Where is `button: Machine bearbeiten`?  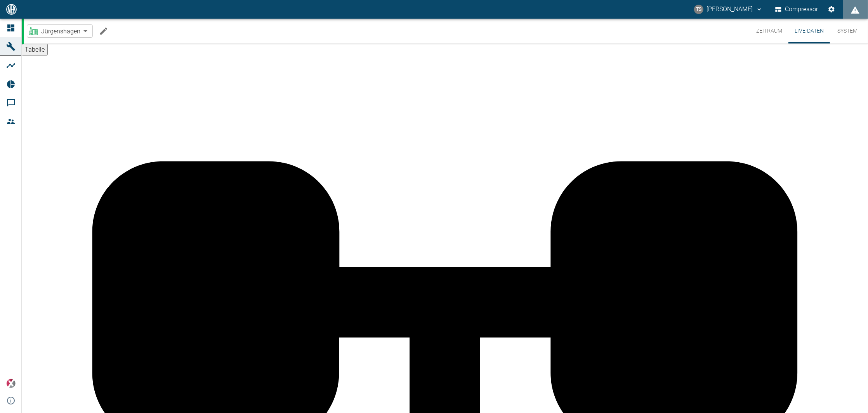 button: Machine bearbeiten is located at coordinates (104, 31).